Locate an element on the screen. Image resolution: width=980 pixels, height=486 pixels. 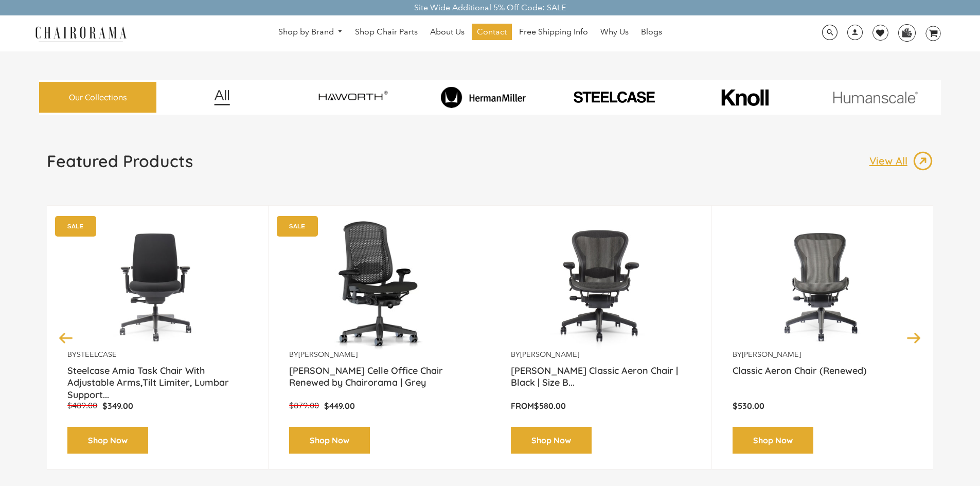
span: $349.00 is located at coordinates (118, 406).